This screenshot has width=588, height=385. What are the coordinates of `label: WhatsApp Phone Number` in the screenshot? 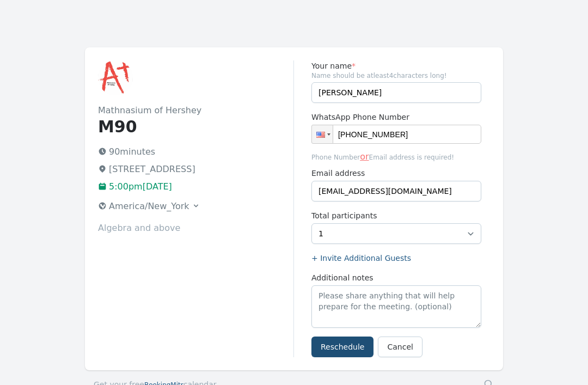 It's located at (396, 117).